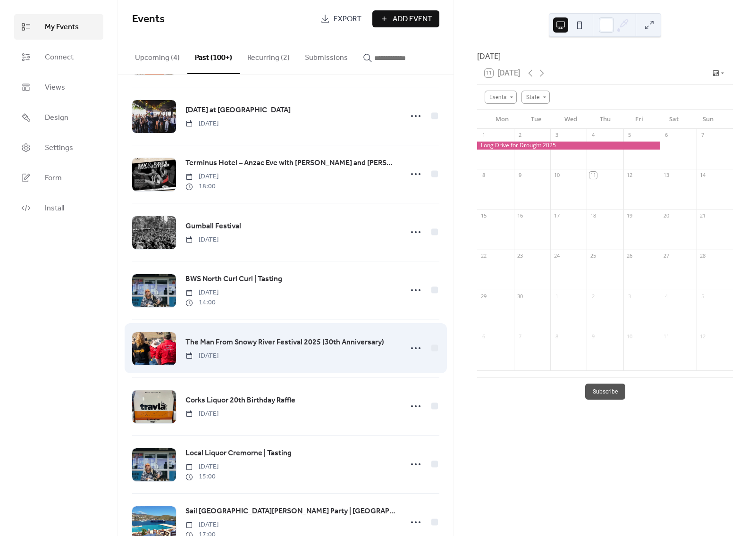 The height and width of the screenshot is (536, 756). What do you see at coordinates (202, 476) in the screenshot?
I see `span: 15:00` at bounding box center [202, 476].